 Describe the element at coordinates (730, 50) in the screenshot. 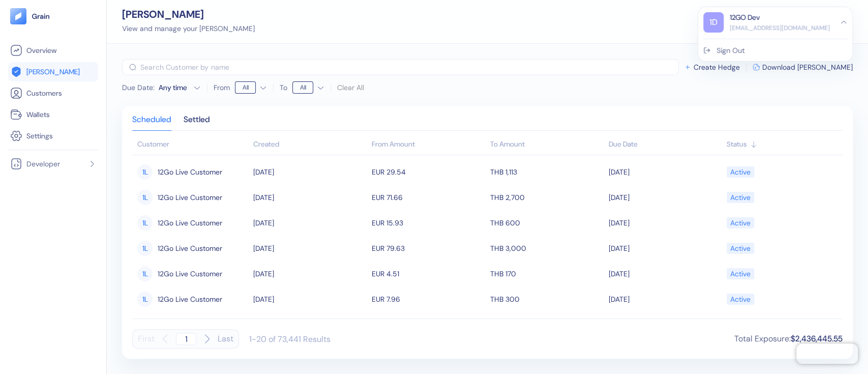

I see `div: Sign Out` at that location.